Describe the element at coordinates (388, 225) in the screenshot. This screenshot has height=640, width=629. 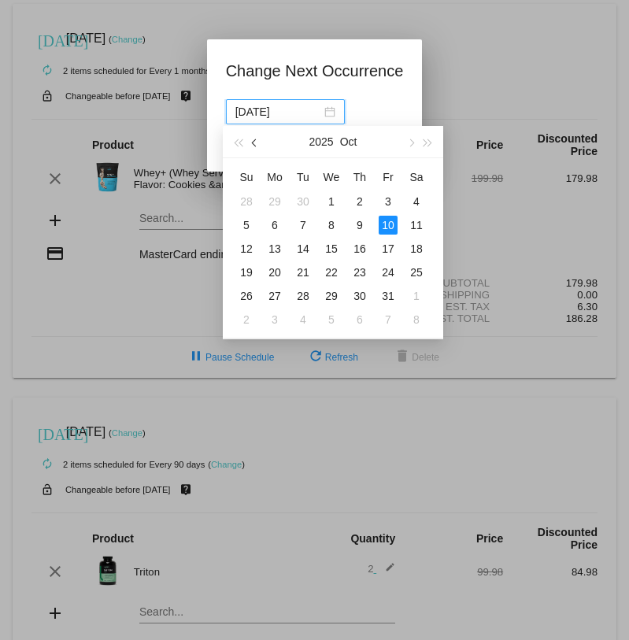
I see `td: 10/10/2025` at that location.